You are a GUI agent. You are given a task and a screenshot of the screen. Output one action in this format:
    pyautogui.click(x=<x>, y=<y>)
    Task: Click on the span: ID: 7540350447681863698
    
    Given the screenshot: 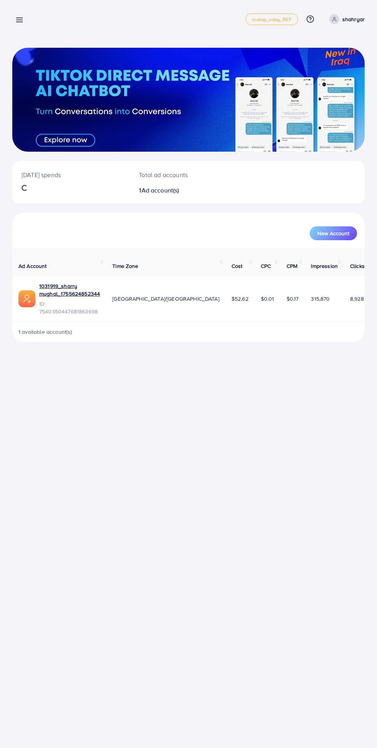 What is the action you would take?
    pyautogui.click(x=70, y=307)
    